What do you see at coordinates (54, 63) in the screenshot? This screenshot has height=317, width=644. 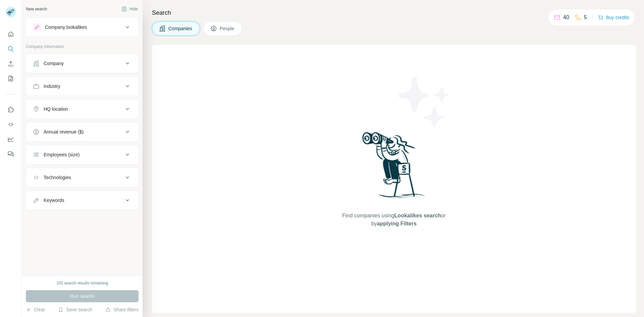 I see `div: Company` at bounding box center [54, 63].